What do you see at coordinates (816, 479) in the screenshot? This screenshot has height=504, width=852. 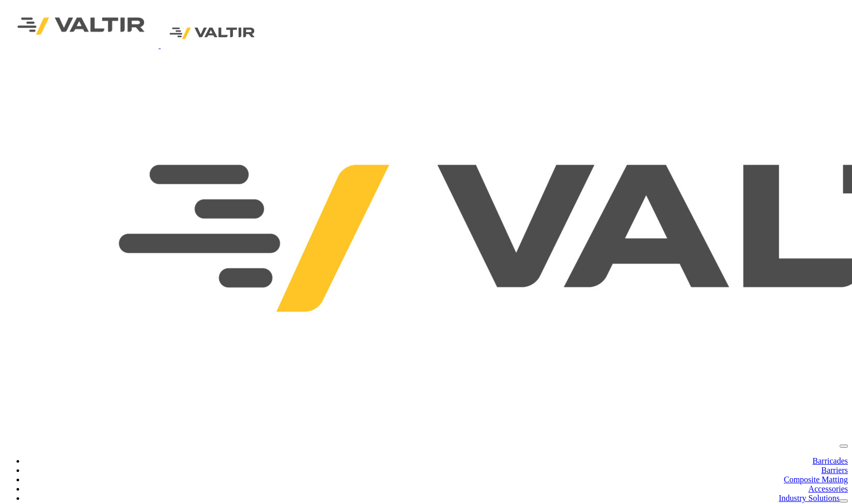 I see `a: Composite Matting` at bounding box center [816, 479].